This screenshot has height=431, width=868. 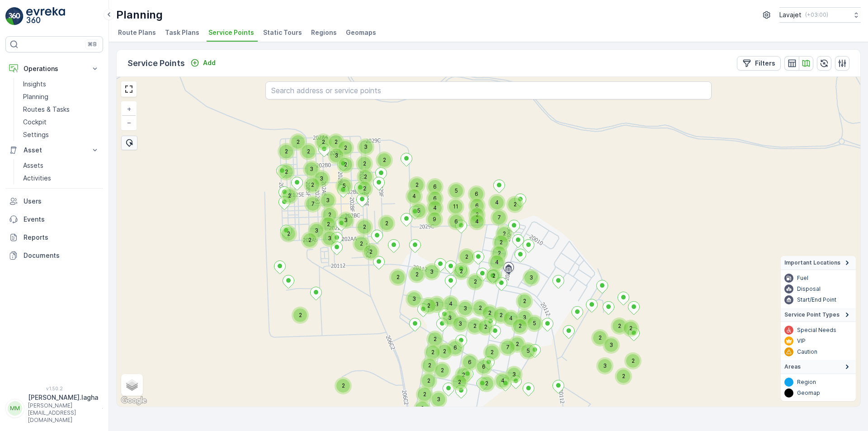 I want to click on img: Google, so click(x=134, y=401).